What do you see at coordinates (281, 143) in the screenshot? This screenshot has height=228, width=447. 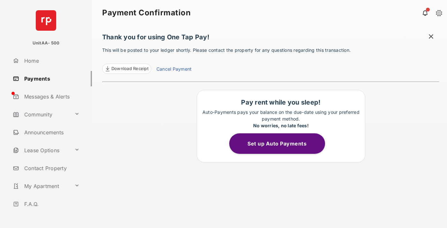 I see `a: Set up Auto Payments` at bounding box center [281, 143].